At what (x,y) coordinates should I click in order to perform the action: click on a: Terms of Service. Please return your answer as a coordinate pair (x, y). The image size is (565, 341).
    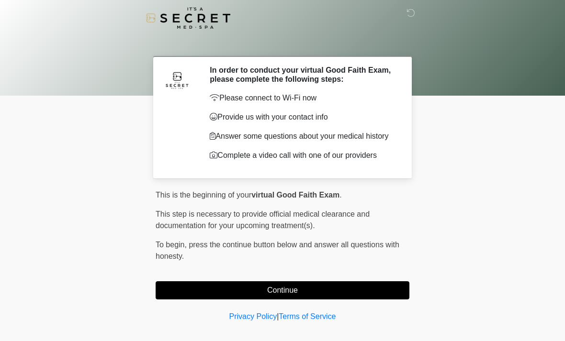
    Looking at the image, I should click on (307, 316).